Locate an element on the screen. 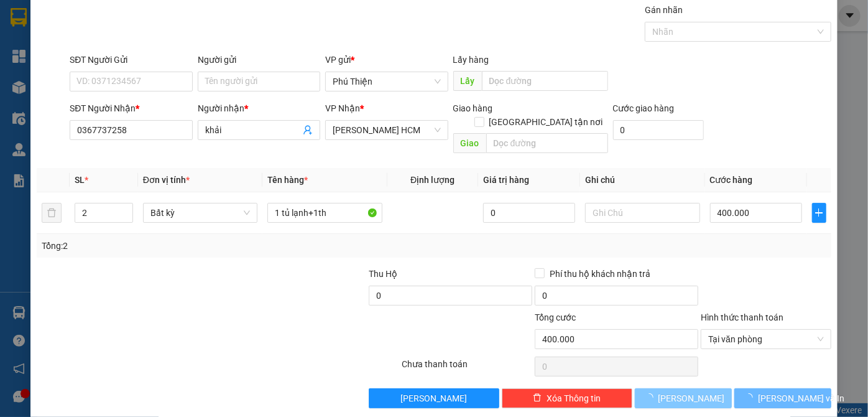 This screenshot has height=417, width=868. span: Trần Phú HCM is located at coordinates (386, 130).